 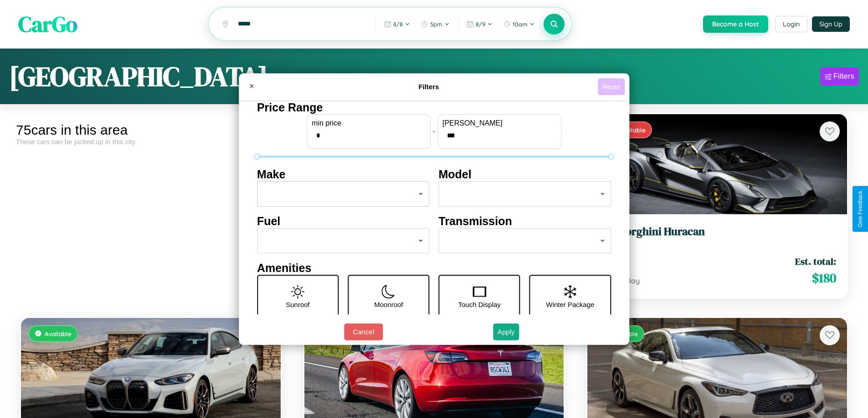 What do you see at coordinates (151, 130) in the screenshot?
I see `div: 75 cars in this area` at bounding box center [151, 130].